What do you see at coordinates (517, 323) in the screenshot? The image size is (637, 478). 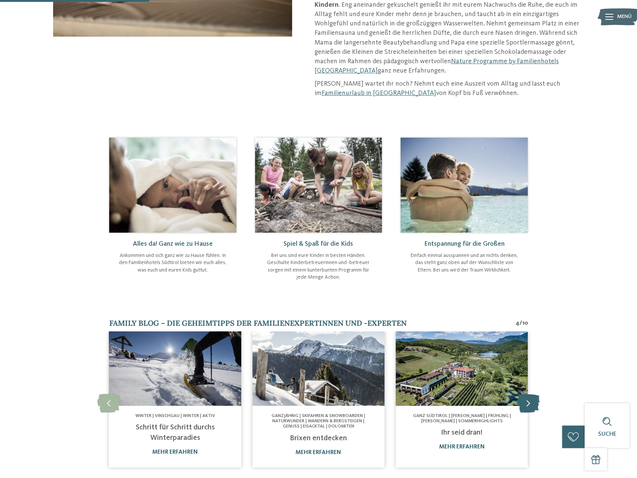 I see `span: 4` at bounding box center [517, 323].